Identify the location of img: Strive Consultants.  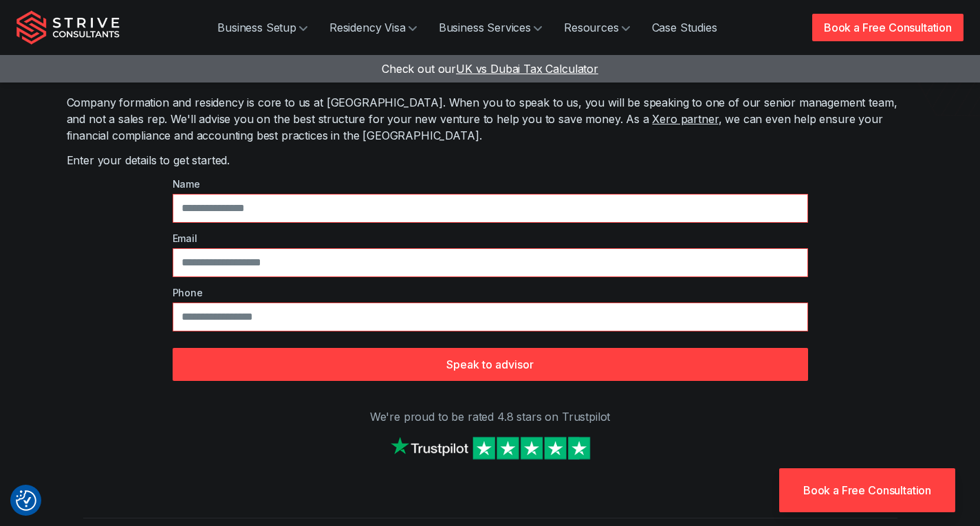
(68, 28).